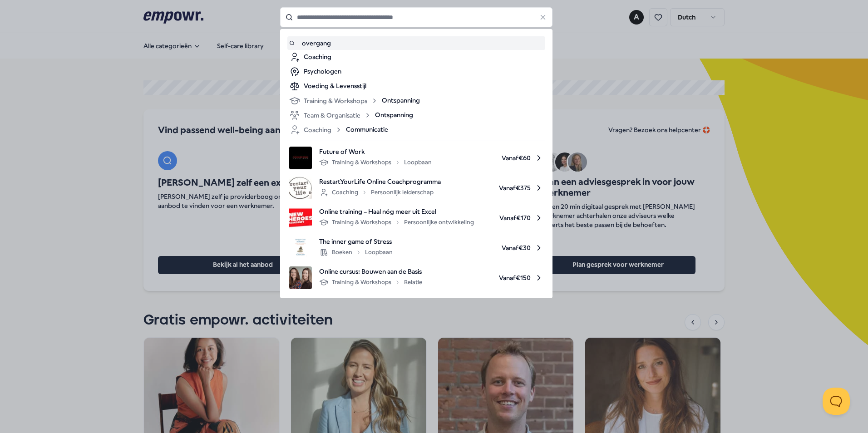 This screenshot has width=868, height=433. What do you see at coordinates (356, 252) in the screenshot?
I see `div: Boeken Loopbaan` at bounding box center [356, 252].